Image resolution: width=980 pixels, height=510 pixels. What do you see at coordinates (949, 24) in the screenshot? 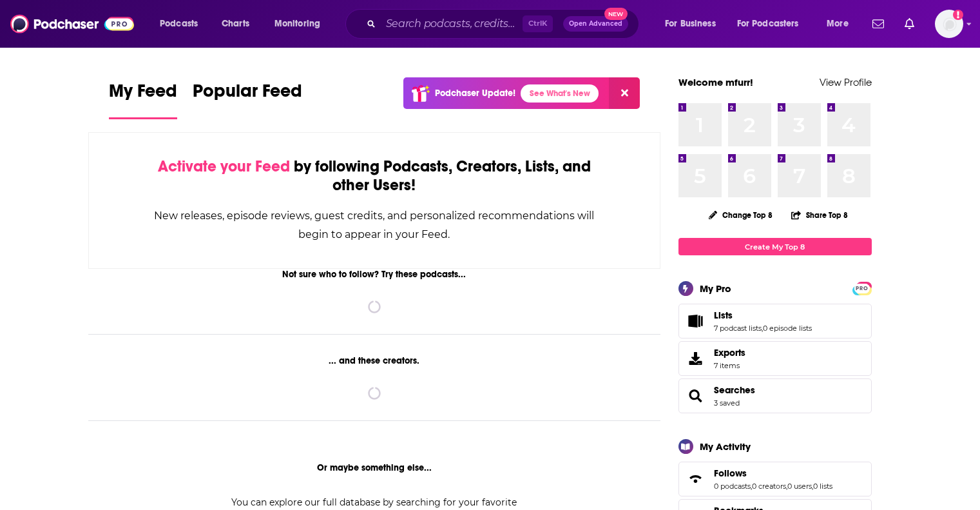
I see `img: User Profile` at bounding box center [949, 24].